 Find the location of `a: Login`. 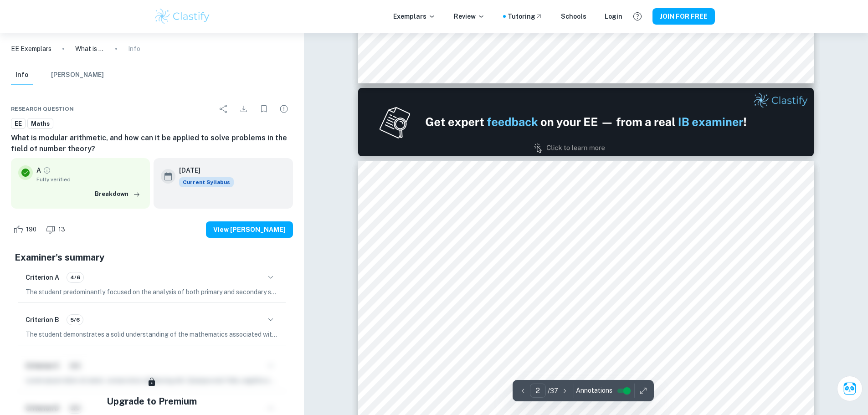

a: Login is located at coordinates (614, 17).